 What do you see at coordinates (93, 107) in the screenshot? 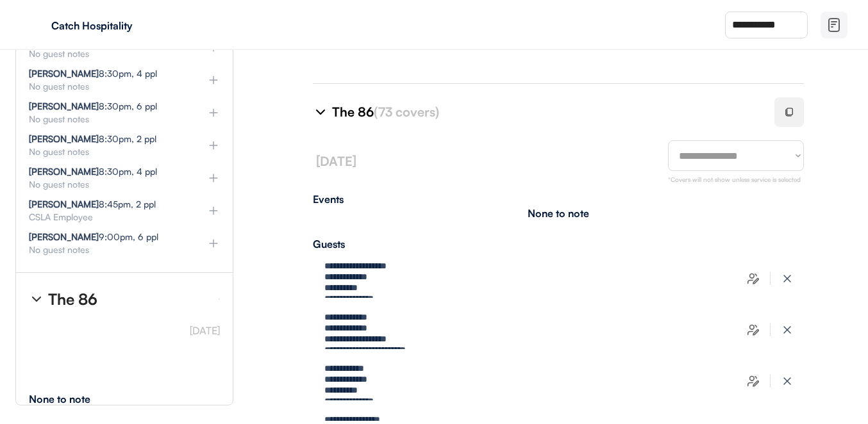
I see `div: 8:30pm, 6 ppl` at bounding box center [93, 107].